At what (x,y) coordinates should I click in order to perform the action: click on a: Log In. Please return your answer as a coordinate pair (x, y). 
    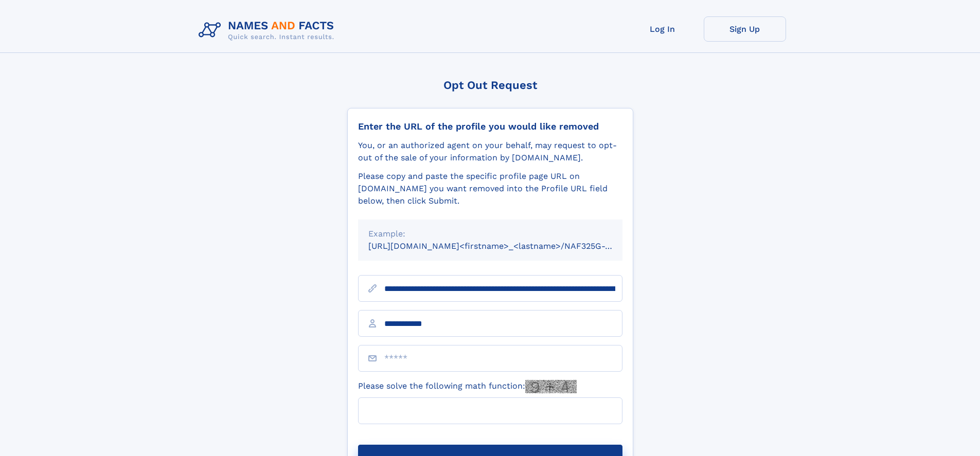
    Looking at the image, I should click on (663, 29).